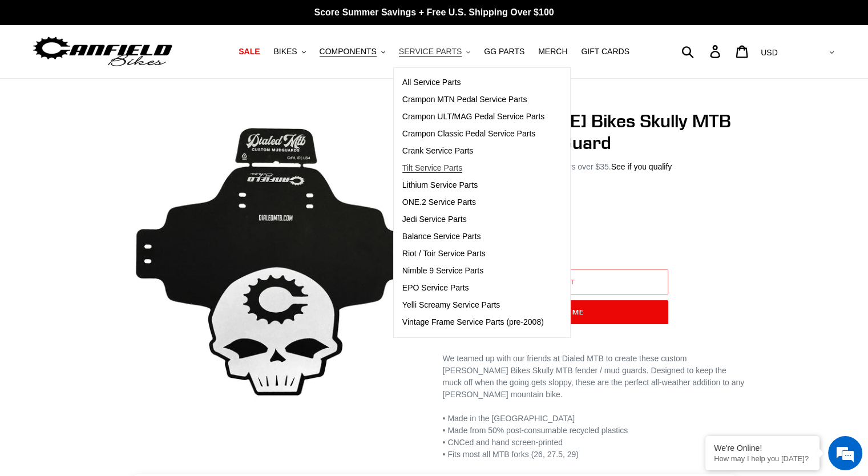 This screenshot has height=476, width=868. I want to click on a: Nimble 9 Service Parts, so click(474, 271).